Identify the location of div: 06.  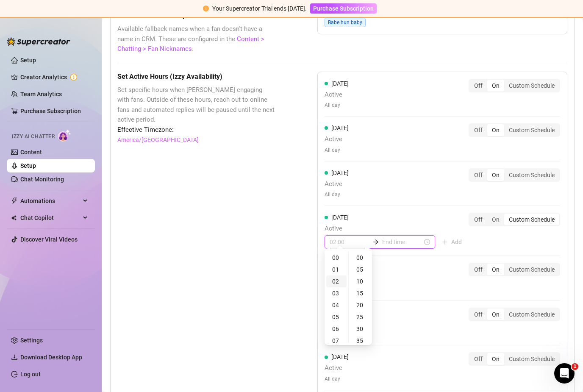
(336, 329).